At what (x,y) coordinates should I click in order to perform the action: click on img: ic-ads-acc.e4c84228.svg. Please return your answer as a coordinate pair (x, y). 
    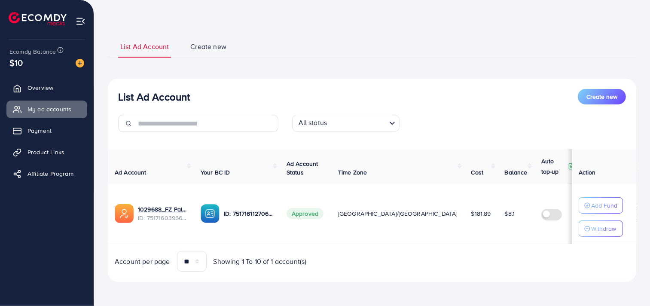
    Looking at the image, I should click on (124, 214).